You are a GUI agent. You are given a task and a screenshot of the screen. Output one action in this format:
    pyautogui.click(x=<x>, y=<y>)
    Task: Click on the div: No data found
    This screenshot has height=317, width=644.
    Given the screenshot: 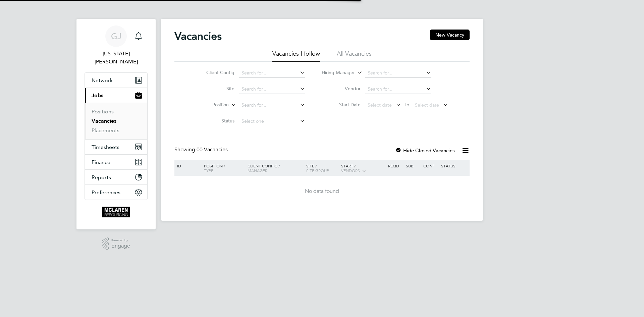 What is the action you would take?
    pyautogui.click(x=322, y=191)
    